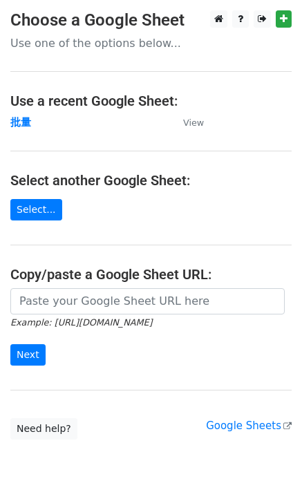 The width and height of the screenshot is (302, 490). What do you see at coordinates (36, 209) in the screenshot?
I see `a: Select...` at bounding box center [36, 209].